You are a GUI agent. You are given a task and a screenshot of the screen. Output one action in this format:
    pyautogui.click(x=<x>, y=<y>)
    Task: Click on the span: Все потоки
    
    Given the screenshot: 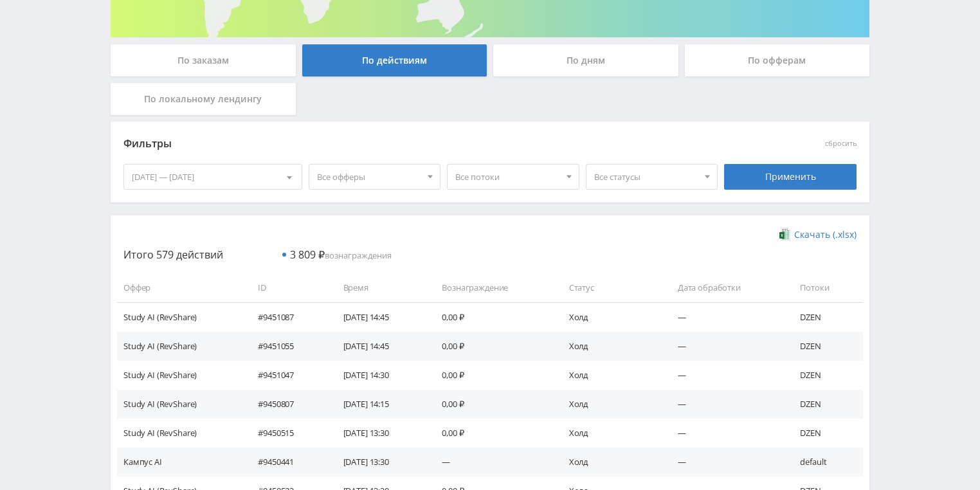 What is the action you would take?
    pyautogui.click(x=508, y=177)
    